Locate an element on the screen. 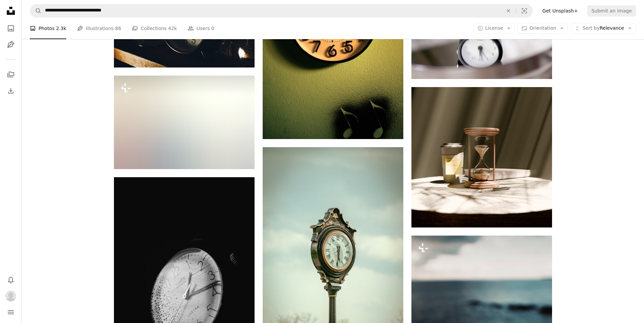  button: License is located at coordinates (494, 28).